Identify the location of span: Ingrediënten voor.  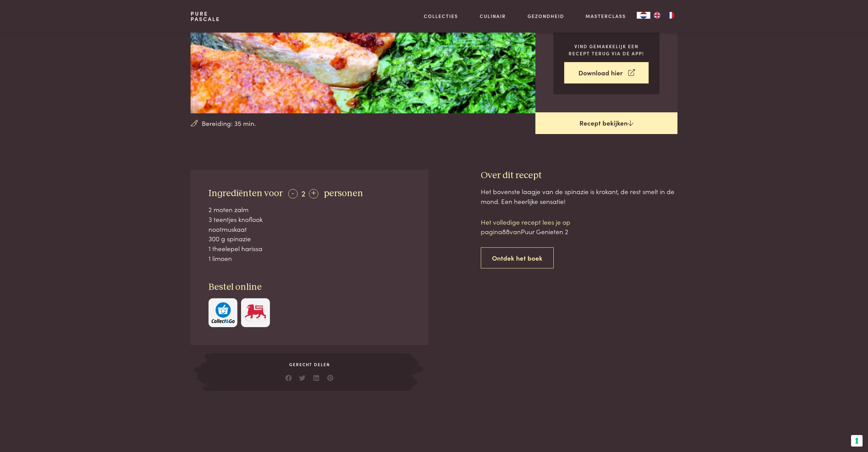
(246, 193).